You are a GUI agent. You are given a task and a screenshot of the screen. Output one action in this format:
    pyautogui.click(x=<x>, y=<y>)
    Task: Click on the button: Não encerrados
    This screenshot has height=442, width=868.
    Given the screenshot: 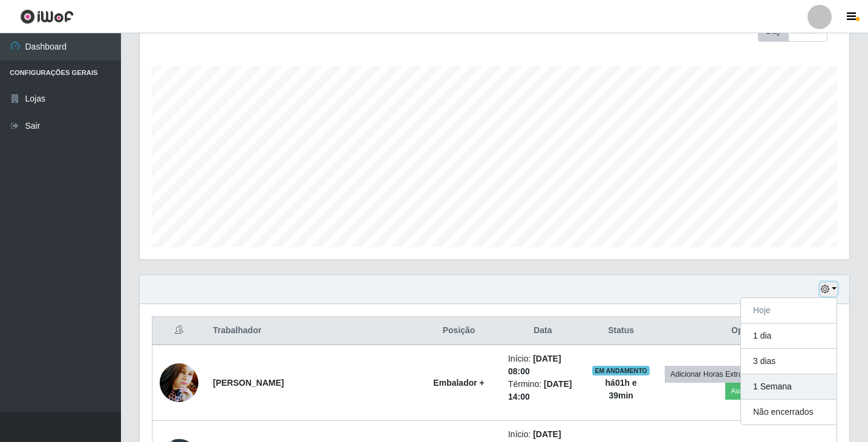 What is the action you would take?
    pyautogui.click(x=789, y=413)
    